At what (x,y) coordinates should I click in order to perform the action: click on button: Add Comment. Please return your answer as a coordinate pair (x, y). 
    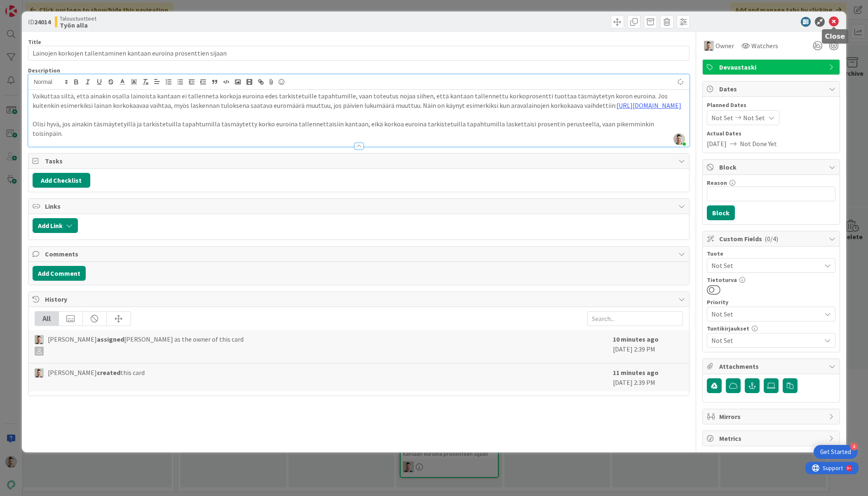
    Looking at the image, I should click on (59, 274).